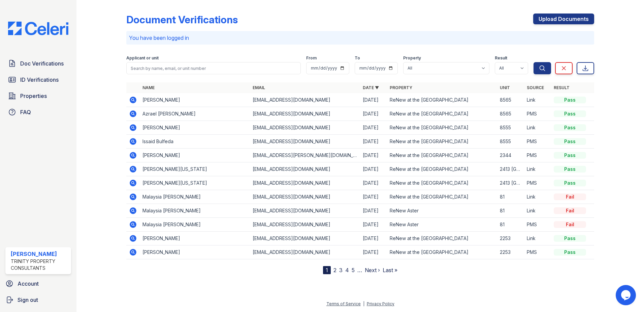  What do you see at coordinates (505, 88) in the screenshot?
I see `a: Unit` at bounding box center [505, 88].